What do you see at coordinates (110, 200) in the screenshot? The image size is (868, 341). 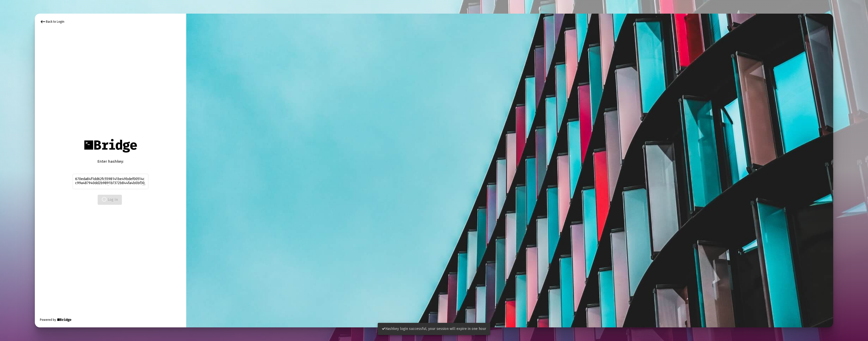 I see `button: Log In` at bounding box center [110, 200].